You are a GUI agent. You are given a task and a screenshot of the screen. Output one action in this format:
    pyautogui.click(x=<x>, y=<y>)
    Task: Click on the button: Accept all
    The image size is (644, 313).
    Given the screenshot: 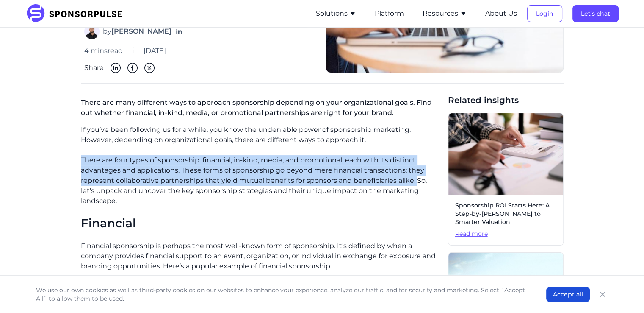 What is the action you would take?
    pyautogui.click(x=568, y=294)
    